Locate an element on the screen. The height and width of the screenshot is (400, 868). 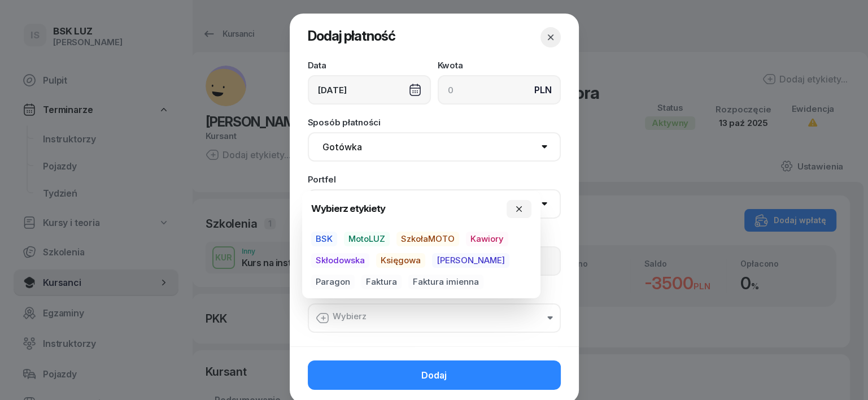
button: Dodaj is located at coordinates (434, 375).